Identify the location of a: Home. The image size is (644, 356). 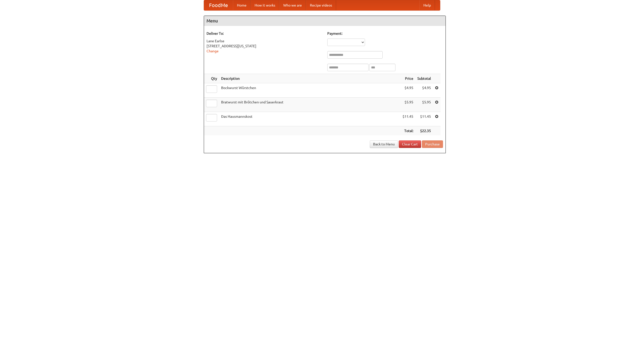
(242, 5).